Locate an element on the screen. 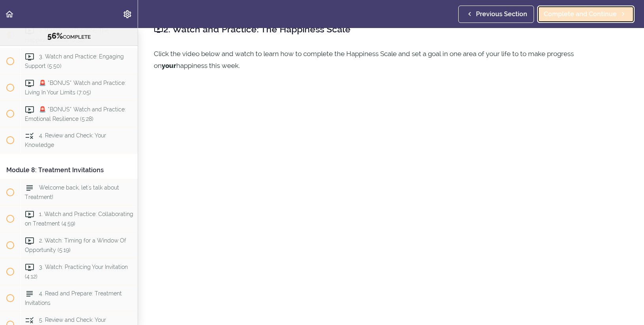  svg: Back to course curriculum is located at coordinates (9, 14).